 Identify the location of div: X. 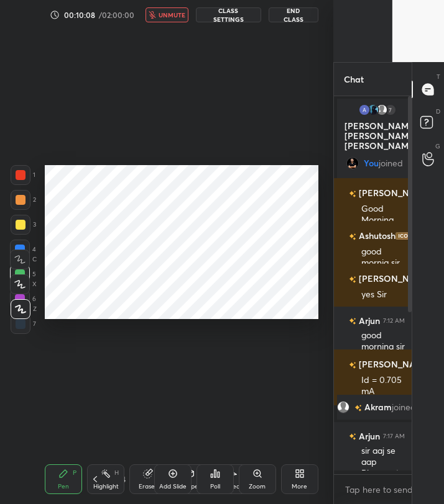
(23, 284).